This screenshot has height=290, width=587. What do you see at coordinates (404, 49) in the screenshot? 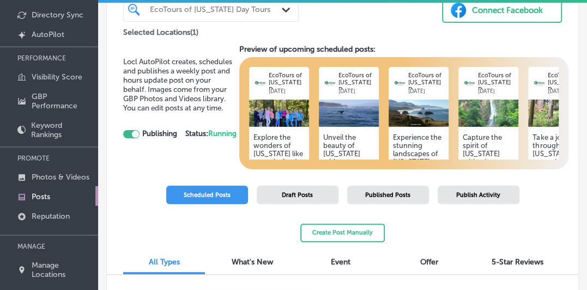
I see `h3: Preview of upcoming scheduled posts:` at bounding box center [404, 49].